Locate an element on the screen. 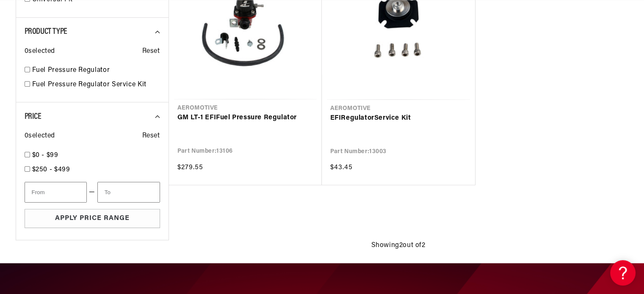 This screenshot has width=644, height=294. span: Product Type is located at coordinates (46, 32).